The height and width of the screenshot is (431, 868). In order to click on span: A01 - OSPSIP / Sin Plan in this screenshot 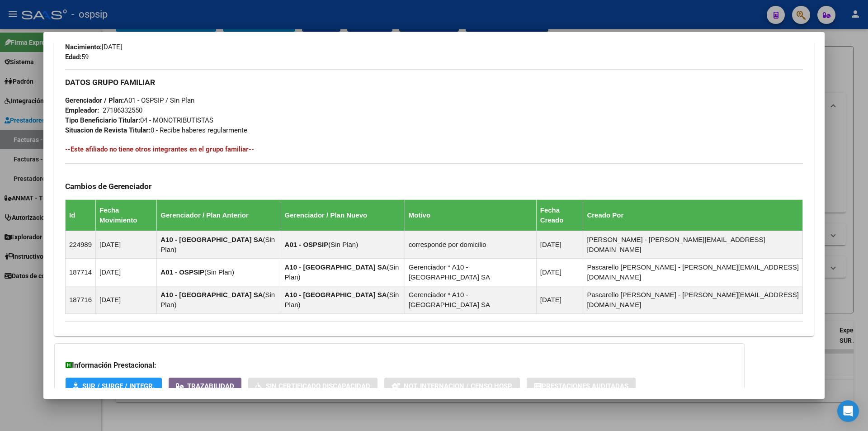, I will do `click(130, 101)`.